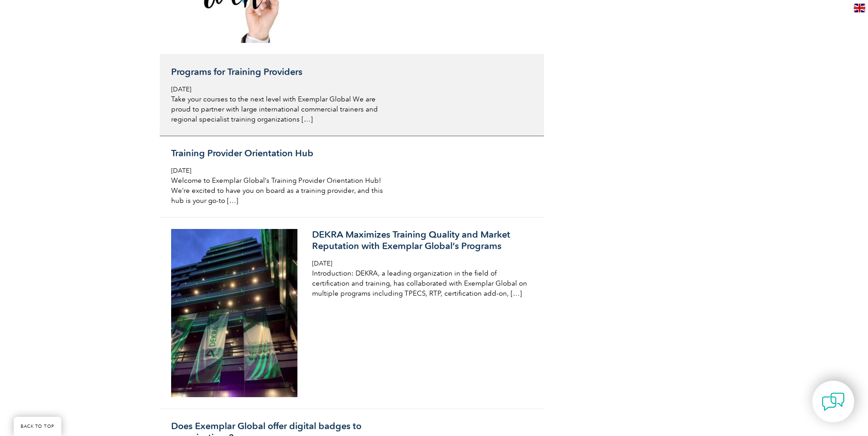 The image size is (868, 436). What do you see at coordinates (37, 426) in the screenshot?
I see `a: BACK TO TOP` at bounding box center [37, 426].